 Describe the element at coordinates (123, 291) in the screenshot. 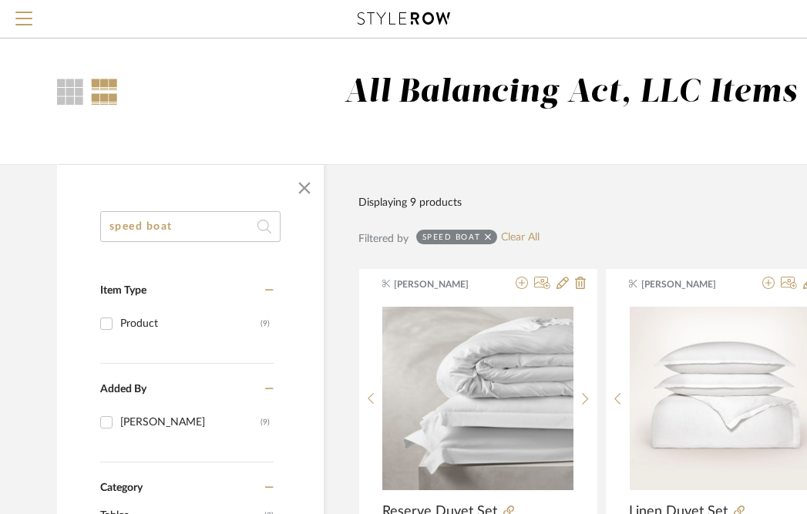

I see `span: Item Type` at that location.